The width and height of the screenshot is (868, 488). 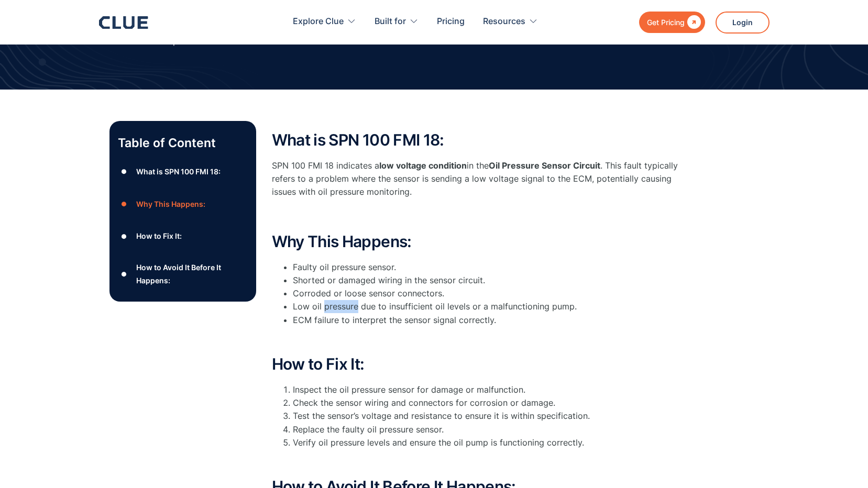 I want to click on strong: low voltage condition, so click(x=423, y=166).